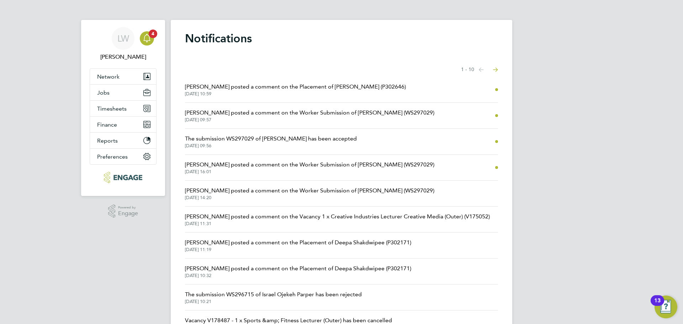 The image size is (683, 324). What do you see at coordinates (123, 76) in the screenshot?
I see `button: Network` at bounding box center [123, 76].